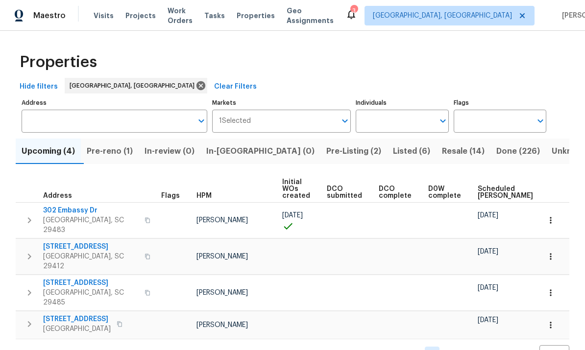 The image size is (585, 350). I want to click on span: Geo Assignments, so click(310, 16).